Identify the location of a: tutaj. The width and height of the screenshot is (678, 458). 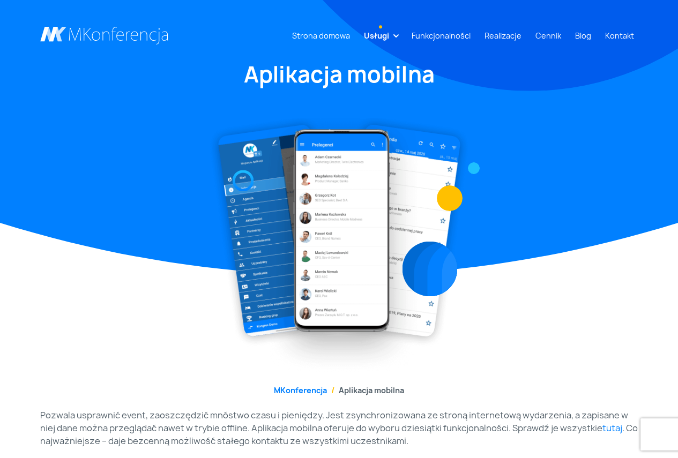
(612, 428).